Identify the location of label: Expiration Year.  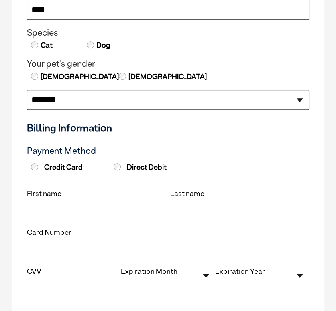
(240, 271).